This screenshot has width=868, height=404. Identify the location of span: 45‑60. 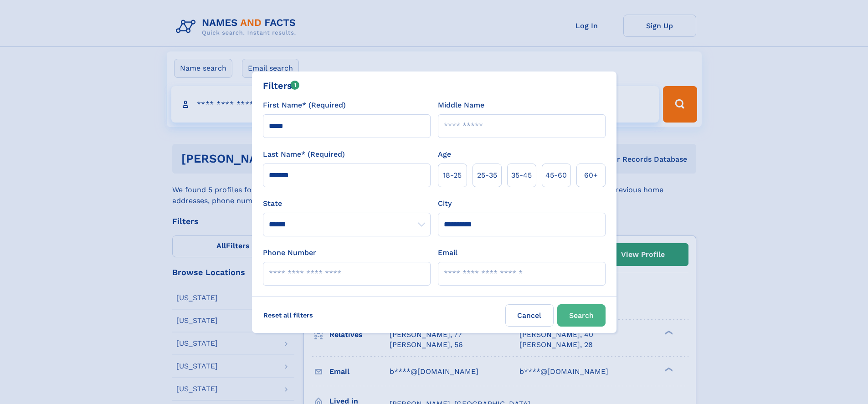
(556, 175).